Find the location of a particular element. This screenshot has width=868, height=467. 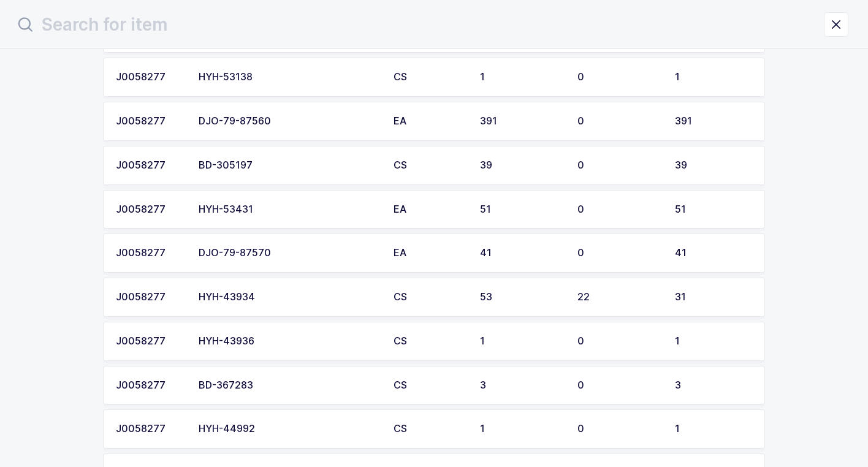

div: BD-305197 is located at coordinates (288, 166).